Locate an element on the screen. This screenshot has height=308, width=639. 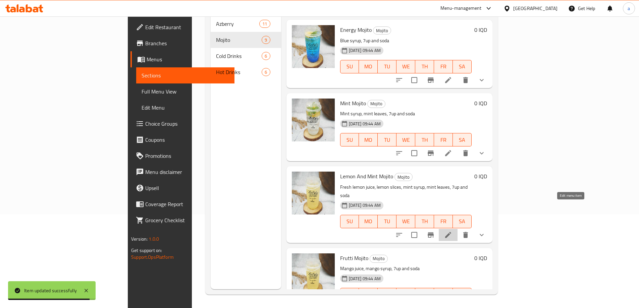
span: Version: is located at coordinates (139, 239).